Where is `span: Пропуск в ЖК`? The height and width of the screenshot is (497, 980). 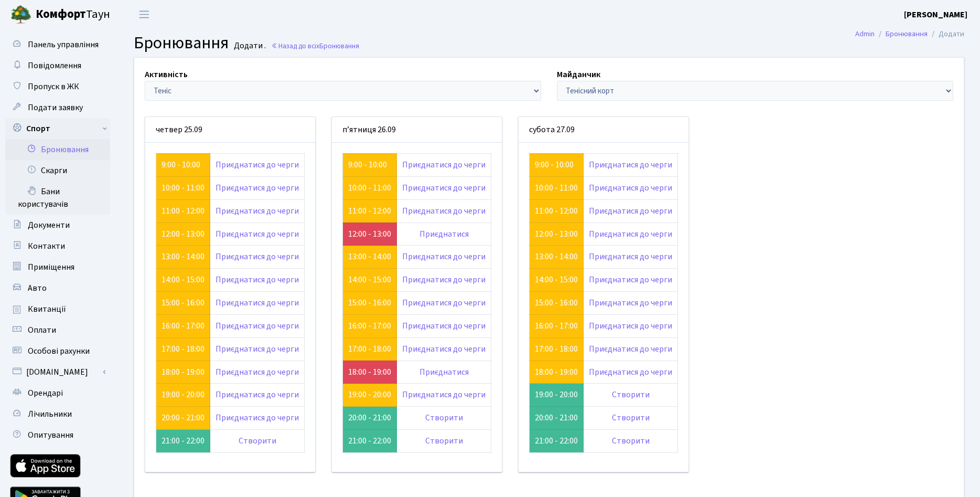
span: Пропуск в ЖК is located at coordinates (53, 86).